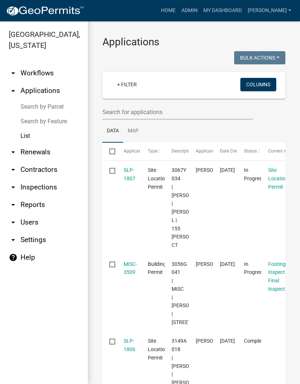 This screenshot has height=384, width=300. What do you see at coordinates (249, 152) in the screenshot?
I see `datatable-header-cell: Status` at bounding box center [249, 152].